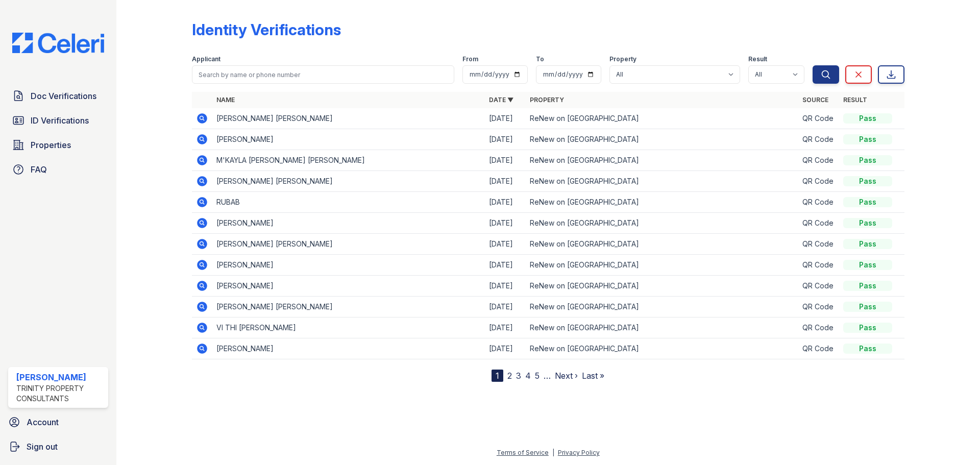 This screenshot has height=465, width=980. I want to click on a: Property, so click(547, 99).